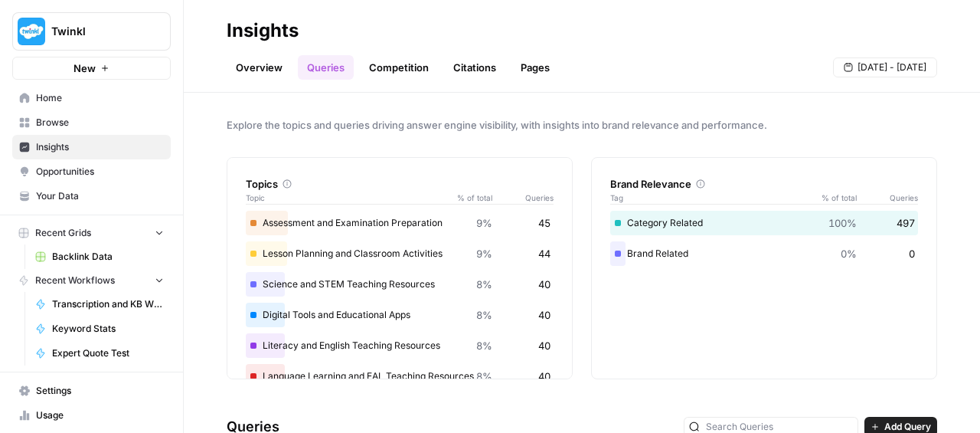 The width and height of the screenshot is (980, 433). I want to click on span: Opportunities, so click(100, 171).